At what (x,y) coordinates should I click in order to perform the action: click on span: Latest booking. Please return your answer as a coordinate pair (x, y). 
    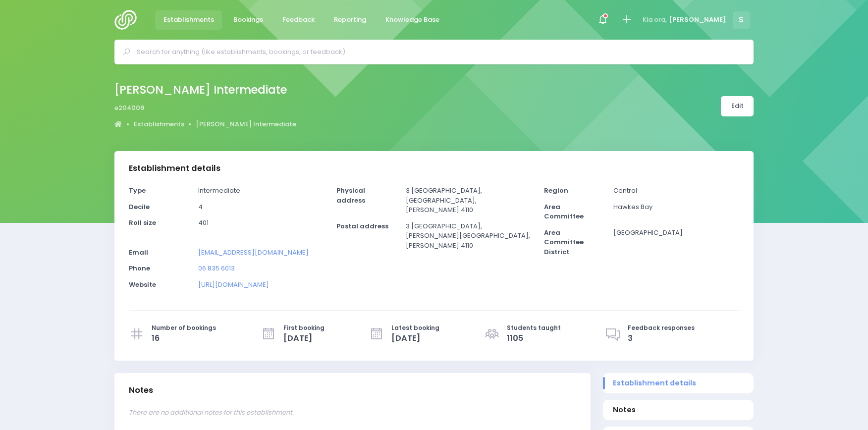
    Looking at the image, I should click on (415, 328).